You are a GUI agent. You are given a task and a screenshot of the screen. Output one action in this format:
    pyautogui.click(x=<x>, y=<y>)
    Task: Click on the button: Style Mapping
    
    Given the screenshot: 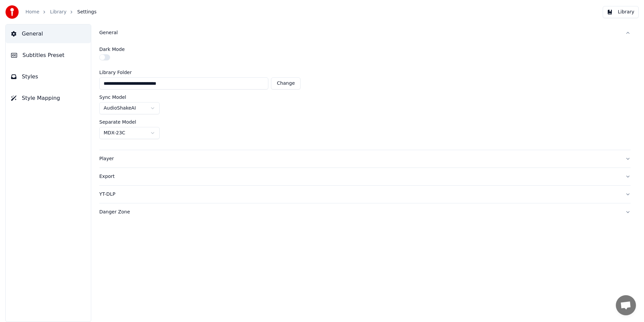 What is the action you would take?
    pyautogui.click(x=48, y=98)
    